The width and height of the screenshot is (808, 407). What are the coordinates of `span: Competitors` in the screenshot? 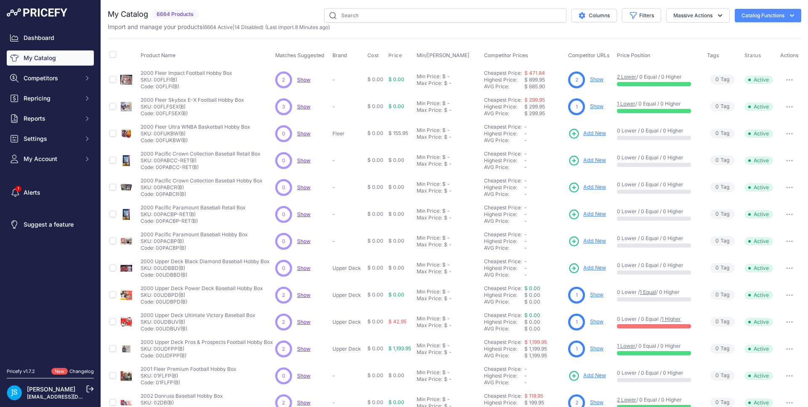 It's located at (51, 78).